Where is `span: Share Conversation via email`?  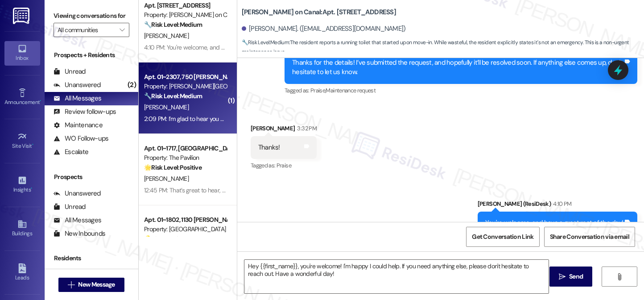
span: Share Conversation via email is located at coordinates (589, 236).